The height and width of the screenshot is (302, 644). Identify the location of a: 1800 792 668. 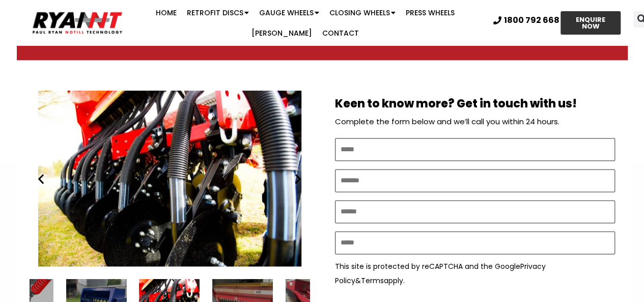
(526, 21).